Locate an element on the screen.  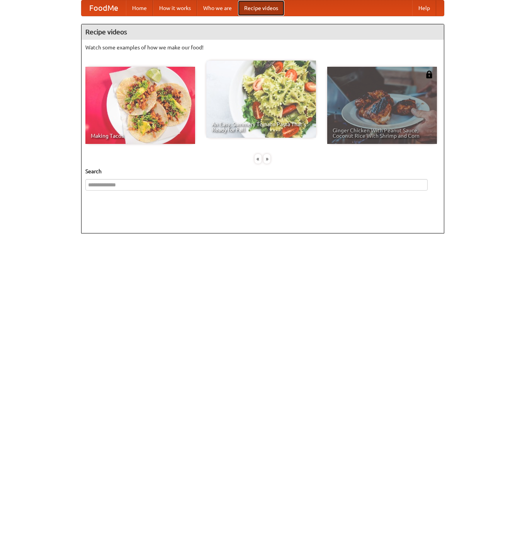
a: FoodMe is located at coordinates (103, 8).